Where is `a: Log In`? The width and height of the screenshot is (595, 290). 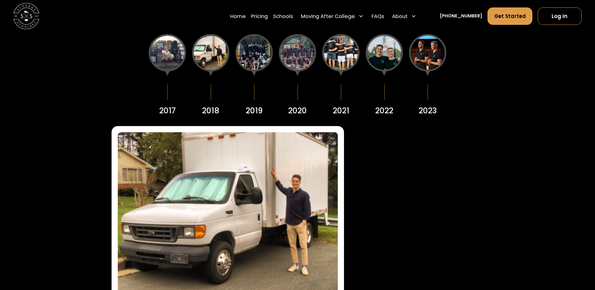
a: Log In is located at coordinates (560, 16).